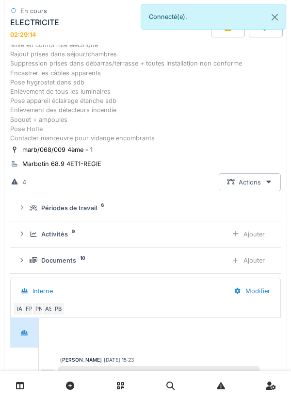  I want to click on div: Marbotin 68.9 4ET1-REGIE, so click(62, 164).